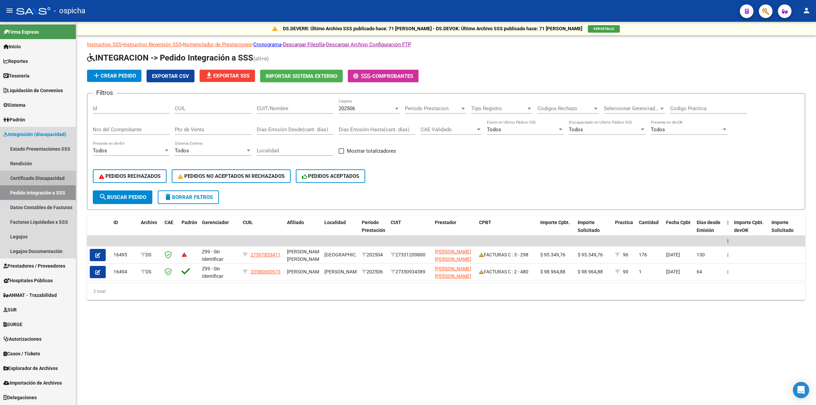 The height and width of the screenshot is (405, 816). What do you see at coordinates (335, 222) in the screenshot?
I see `span: Localidad` at bounding box center [335, 222].